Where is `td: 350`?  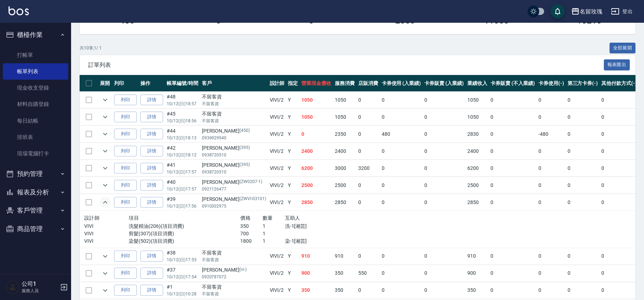 td: 350 is located at coordinates (345, 273).